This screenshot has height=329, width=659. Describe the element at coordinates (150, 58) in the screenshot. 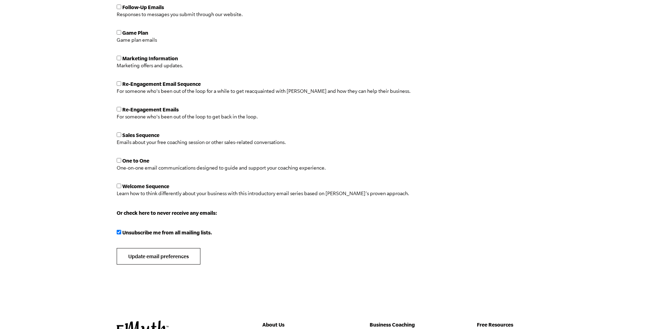

I see `span: Marketing Information` at that location.